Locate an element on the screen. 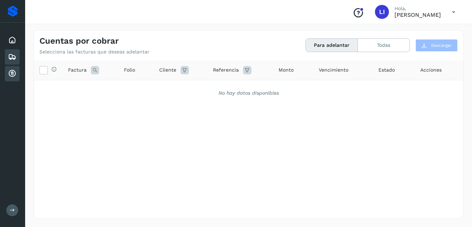  button: Para adelantar is located at coordinates (332, 45).